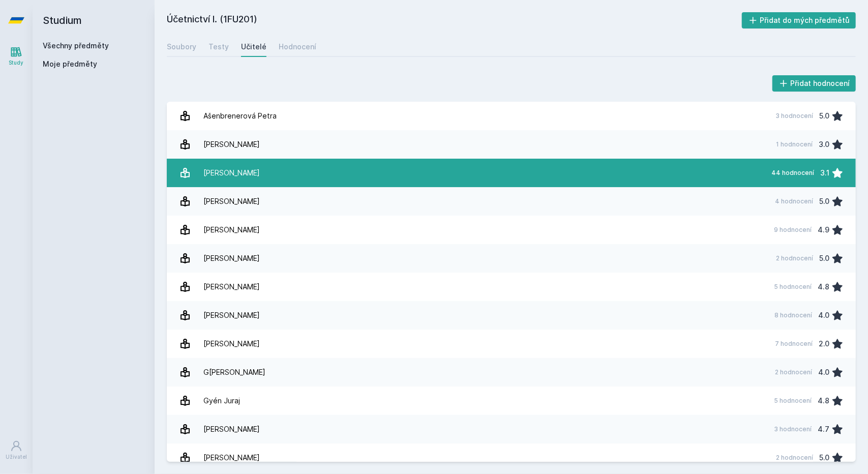 The width and height of the screenshot is (868, 474). What do you see at coordinates (823, 344) in the screenshot?
I see `div: 2.0` at bounding box center [823, 344].